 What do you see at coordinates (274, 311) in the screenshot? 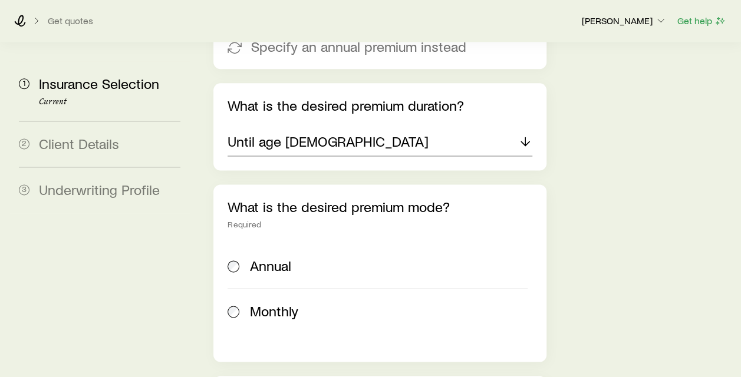
I see `span: Monthly` at bounding box center [274, 311].